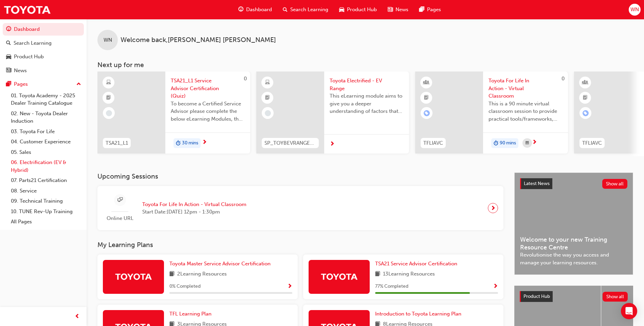 The width and height of the screenshot is (644, 326). What do you see at coordinates (300, 245) in the screenshot?
I see `h3: My Learning Plans` at bounding box center [300, 245].